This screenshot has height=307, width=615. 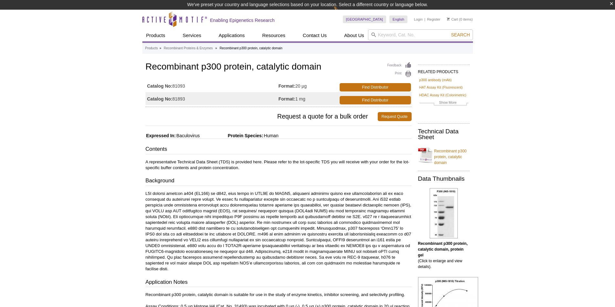 I want to click on li: Recombinant p300 protein, catalytic domain, so click(x=251, y=48).